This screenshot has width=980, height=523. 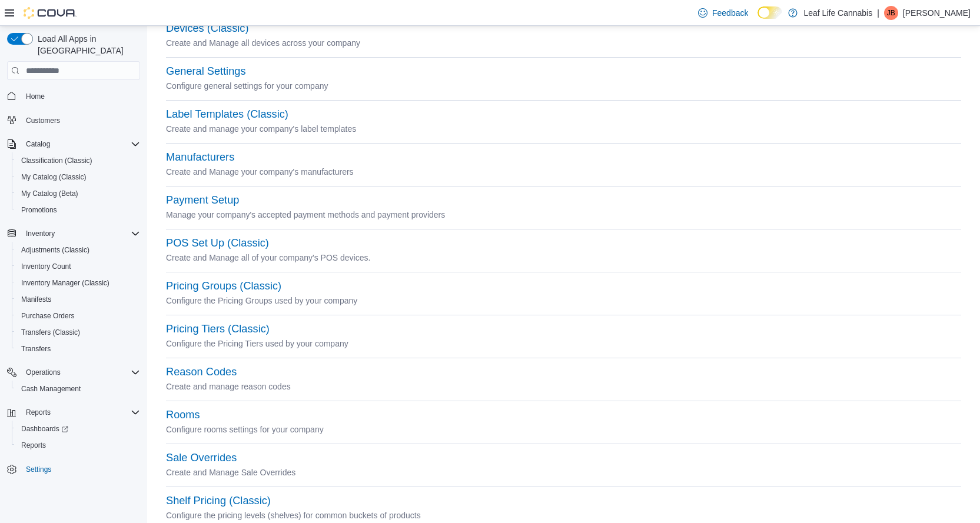 What do you see at coordinates (36, 96) in the screenshot?
I see `a: Home` at bounding box center [36, 96].